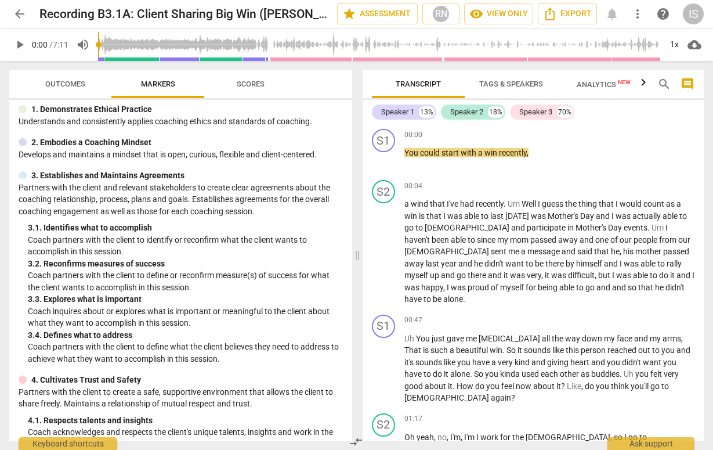 The height and width of the screenshot is (450, 713). Describe the element at coordinates (512, 350) in the screenshot. I see `span: So` at that location.